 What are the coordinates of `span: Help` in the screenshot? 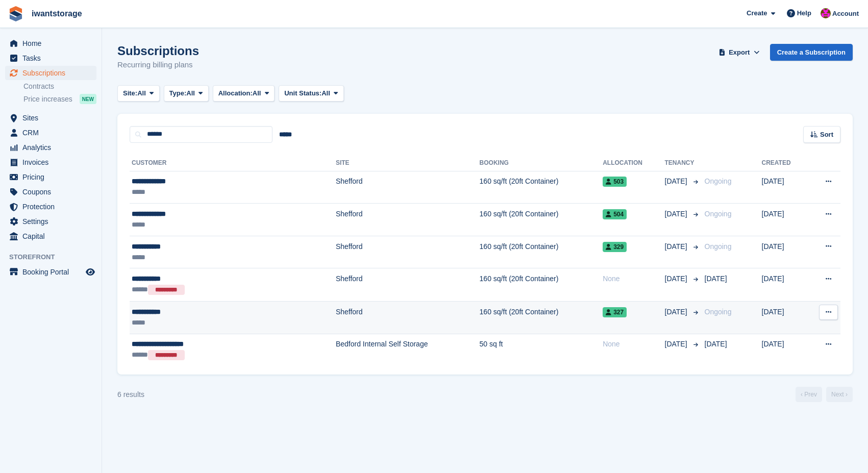 It's located at (804, 13).